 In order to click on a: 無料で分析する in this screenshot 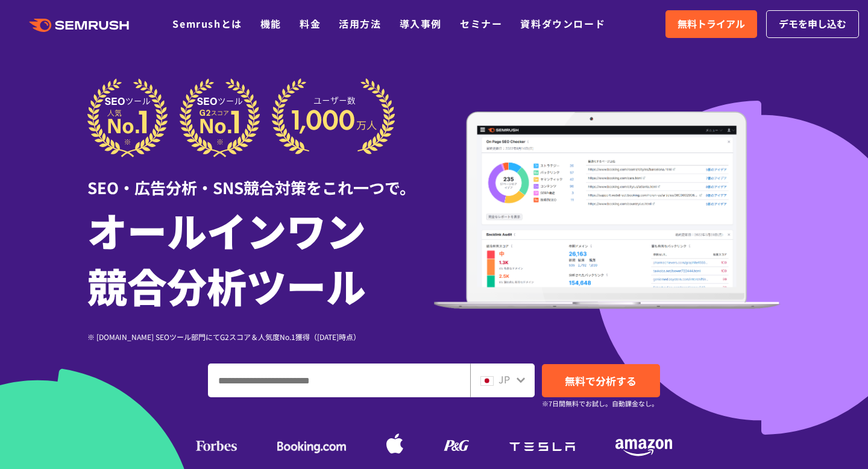, I will do `click(601, 380)`.